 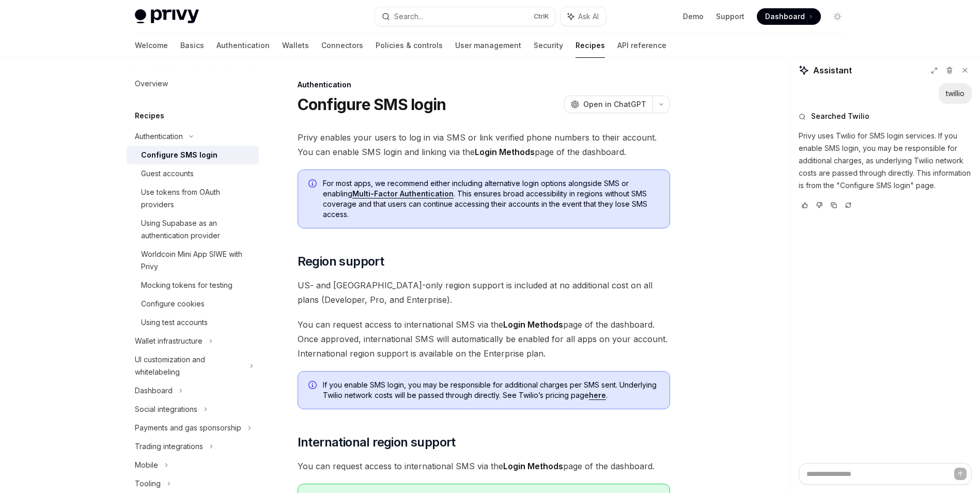 I want to click on div: Using test accounts, so click(x=174, y=322).